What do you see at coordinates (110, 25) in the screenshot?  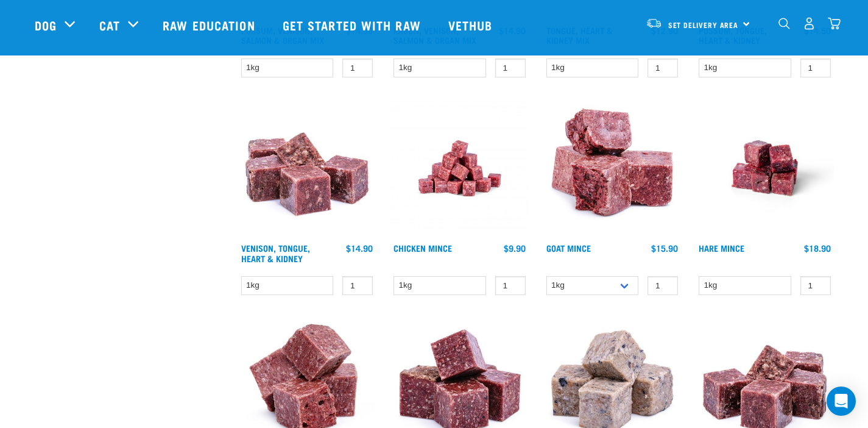 I see `a: Cat` at bounding box center [110, 25].